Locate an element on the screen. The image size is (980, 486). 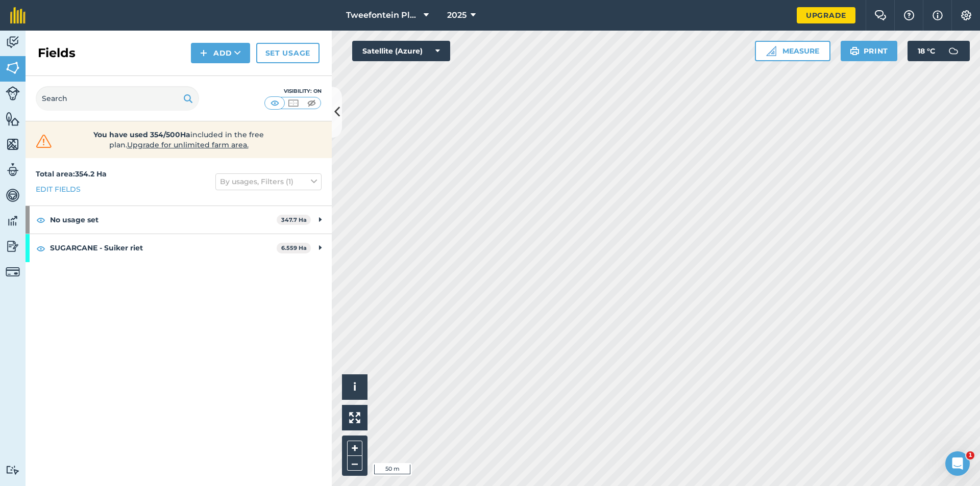
img: Two speech bubbles overlapping with the left bubble in the forefront is located at coordinates (881, 15).